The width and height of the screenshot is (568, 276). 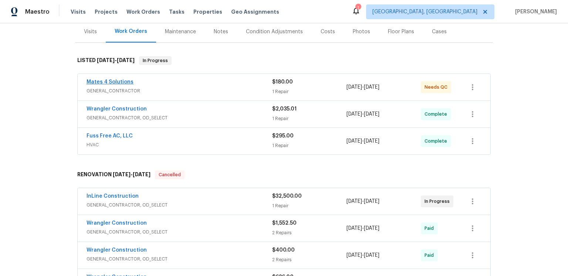 I want to click on div: Notes, so click(x=221, y=32).